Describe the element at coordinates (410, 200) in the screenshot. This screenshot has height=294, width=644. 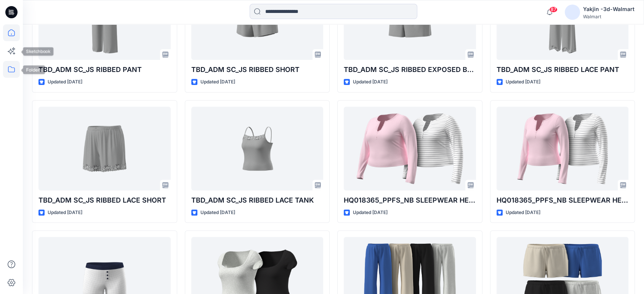
I see `p: HQ018365_PPFS_NB SLEEPWEAR HENLEY TOP PLUS` at that location.